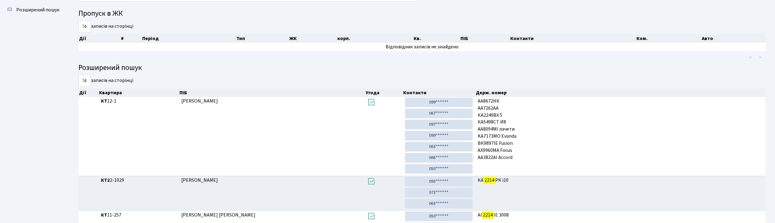 The image size is (775, 223). I want to click on th: корп., so click(375, 38).